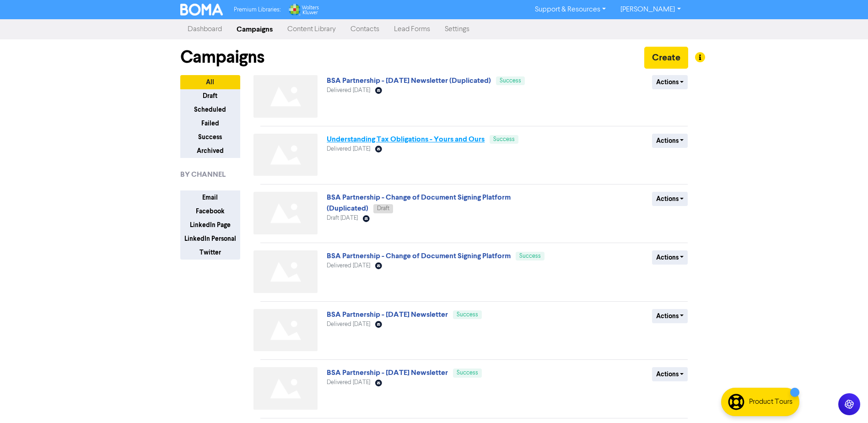 The image size is (868, 423). What do you see at coordinates (223, 57) in the screenshot?
I see `h1: Campaigns` at bounding box center [223, 57].